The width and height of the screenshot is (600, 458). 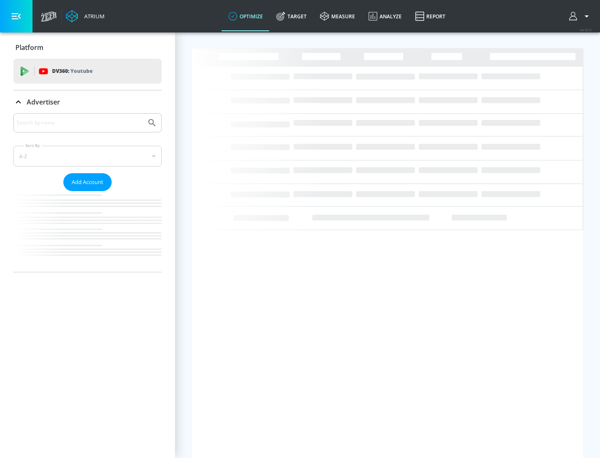 What do you see at coordinates (88, 48) in the screenshot?
I see `div: Platform` at bounding box center [88, 48].